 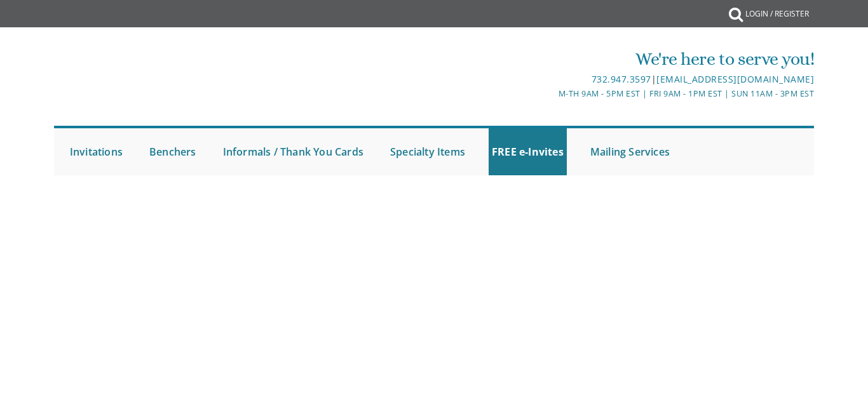 What do you see at coordinates (622, 79) in the screenshot?
I see `a: 732.947.3597` at bounding box center [622, 79].